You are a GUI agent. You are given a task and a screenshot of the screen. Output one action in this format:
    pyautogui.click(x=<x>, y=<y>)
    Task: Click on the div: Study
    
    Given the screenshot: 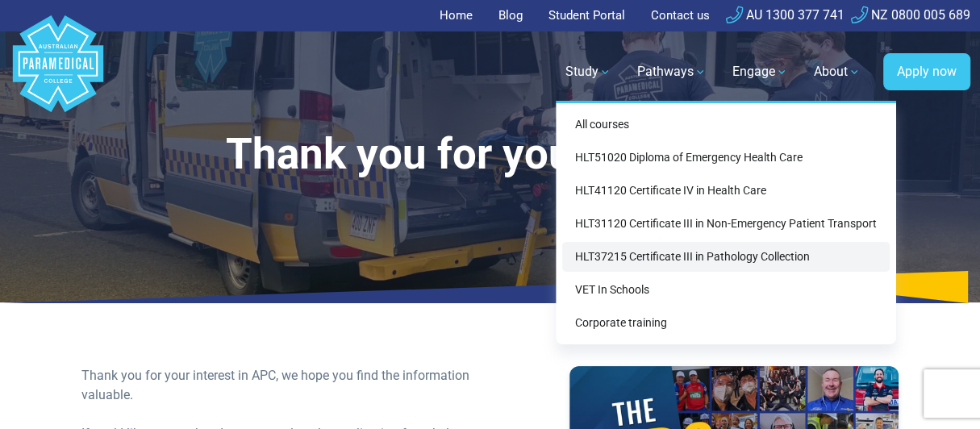 What is the action you would take?
    pyautogui.click(x=726, y=223)
    